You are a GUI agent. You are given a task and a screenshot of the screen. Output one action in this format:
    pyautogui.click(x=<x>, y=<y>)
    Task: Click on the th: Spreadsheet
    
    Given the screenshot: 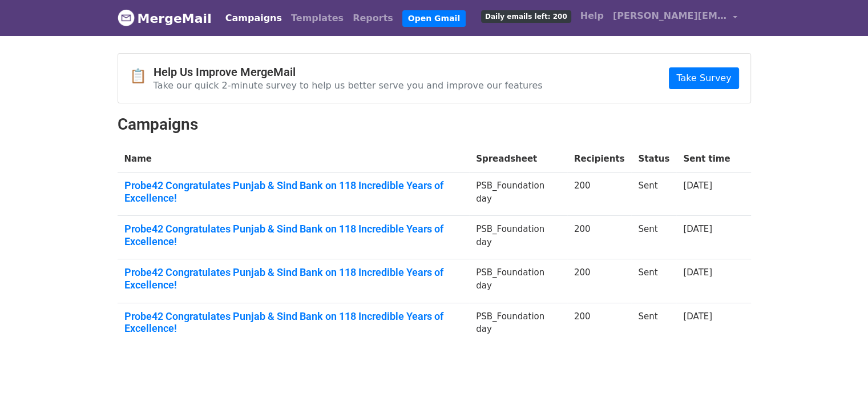 What is the action you would take?
    pyautogui.click(x=518, y=158)
    